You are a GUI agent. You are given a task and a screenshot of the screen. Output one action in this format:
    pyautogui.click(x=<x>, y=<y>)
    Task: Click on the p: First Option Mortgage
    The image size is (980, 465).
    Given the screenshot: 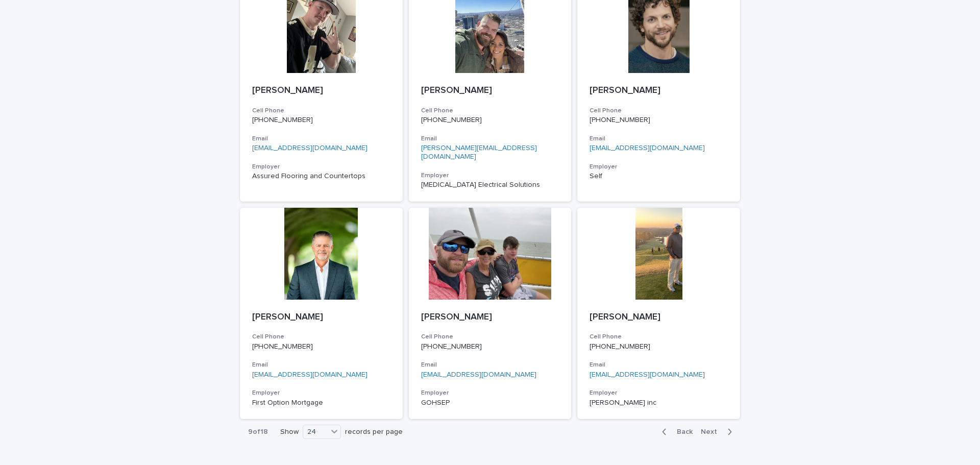 What is the action you would take?
    pyautogui.click(x=321, y=403)
    